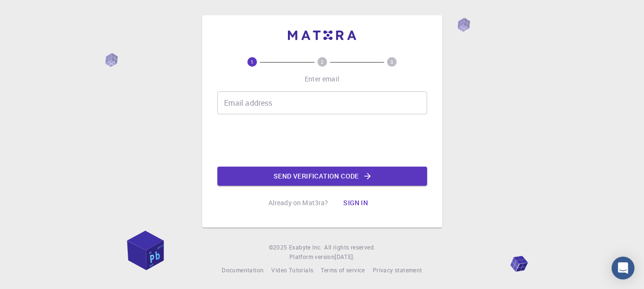  What do you see at coordinates (292, 271) in the screenshot?
I see `a: Video Tutorials` at bounding box center [292, 271].